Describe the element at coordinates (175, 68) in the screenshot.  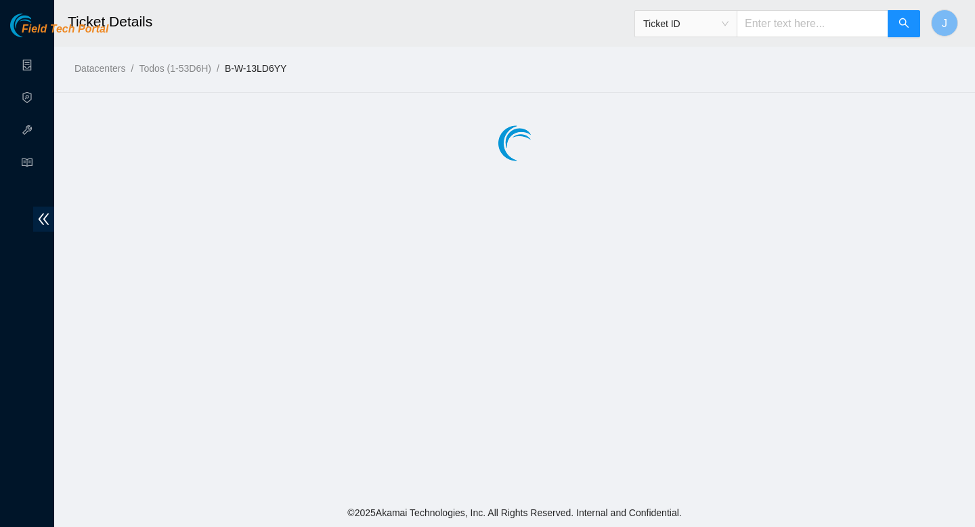
I see `a: Todos (1-53D6H)` at that location.